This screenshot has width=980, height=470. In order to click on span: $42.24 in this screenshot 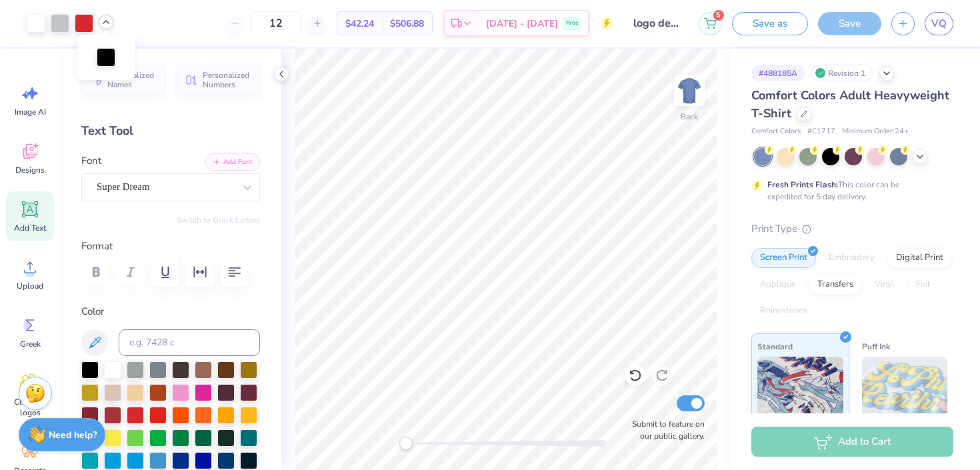, I will do `click(360, 23)`.